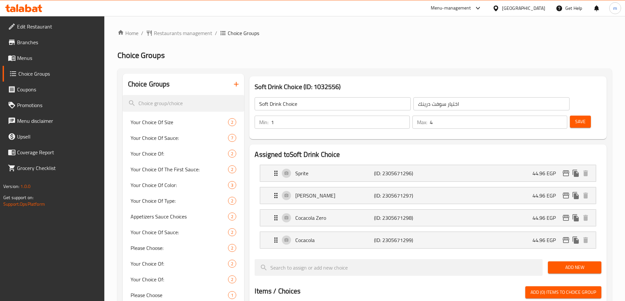 Image resolution: width=625 pixels, height=301 pixels. What do you see at coordinates (128, 33) in the screenshot?
I see `a: Home` at bounding box center [128, 33].